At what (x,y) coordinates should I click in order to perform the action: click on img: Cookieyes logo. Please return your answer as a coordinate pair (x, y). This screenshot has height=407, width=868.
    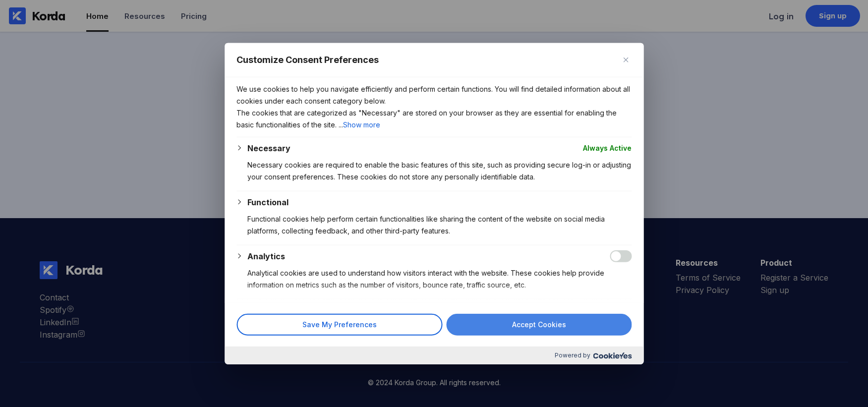
    Looking at the image, I should click on (612, 354).